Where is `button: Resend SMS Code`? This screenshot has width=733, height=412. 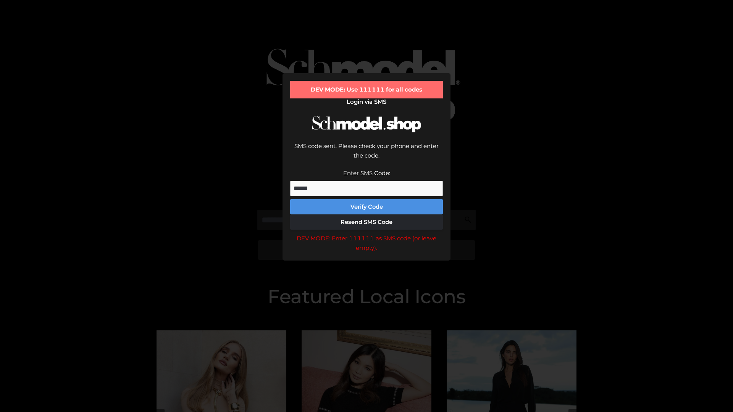
button: Resend SMS Code is located at coordinates (366, 222).